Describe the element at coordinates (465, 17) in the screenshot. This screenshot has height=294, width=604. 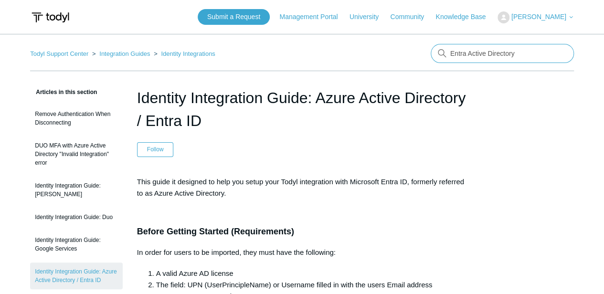
I see `a: Knowledge Base` at that location.